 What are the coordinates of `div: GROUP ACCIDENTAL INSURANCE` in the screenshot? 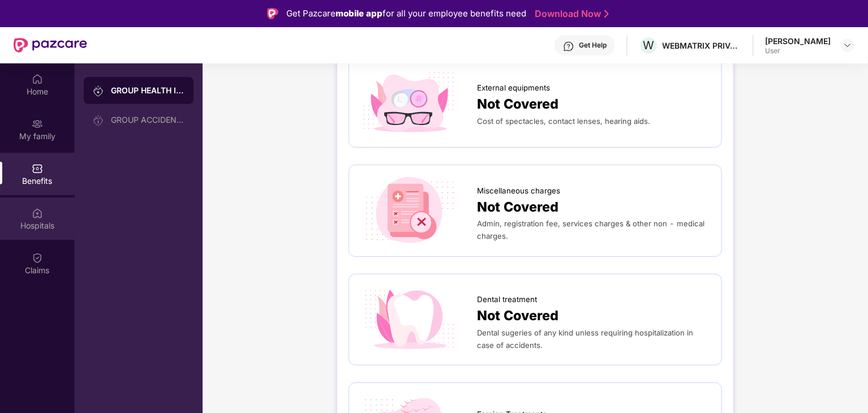 It's located at (148, 120).